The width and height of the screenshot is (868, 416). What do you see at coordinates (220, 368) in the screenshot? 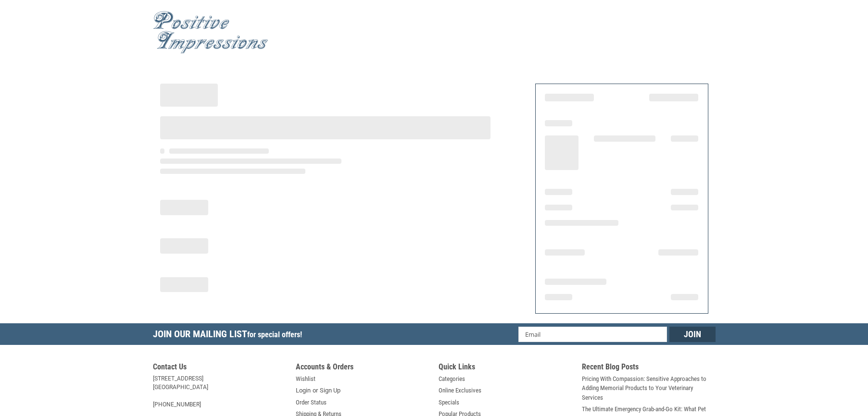
I see `h5: Contact Us` at bounding box center [220, 368].